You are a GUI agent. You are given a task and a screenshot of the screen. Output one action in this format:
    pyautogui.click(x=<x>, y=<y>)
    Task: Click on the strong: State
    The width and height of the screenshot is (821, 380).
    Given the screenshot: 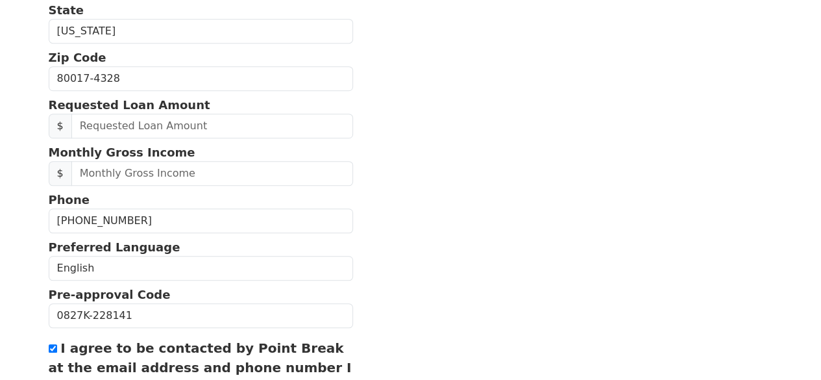 What is the action you would take?
    pyautogui.click(x=66, y=10)
    